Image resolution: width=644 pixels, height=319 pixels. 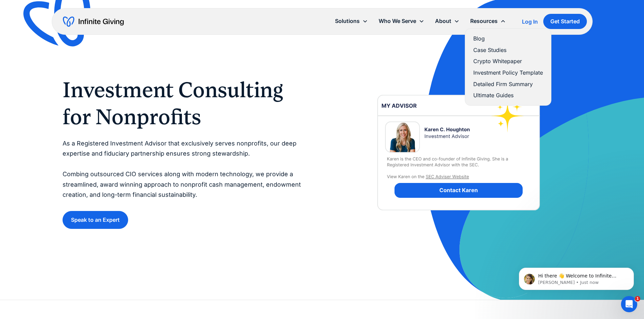 What do you see at coordinates (508, 39) in the screenshot?
I see `a: Blog` at bounding box center [508, 39].